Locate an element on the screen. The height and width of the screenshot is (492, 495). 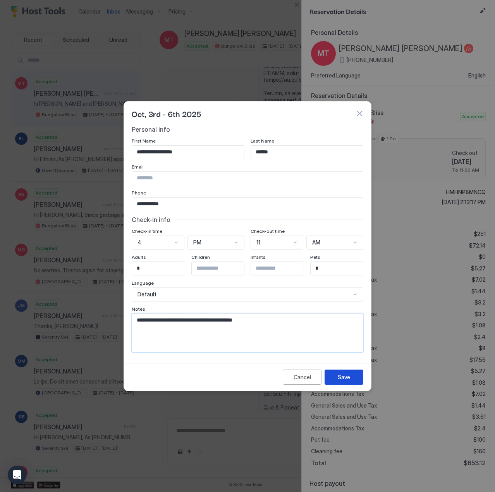
span: Check-out time is located at coordinates (268, 231).